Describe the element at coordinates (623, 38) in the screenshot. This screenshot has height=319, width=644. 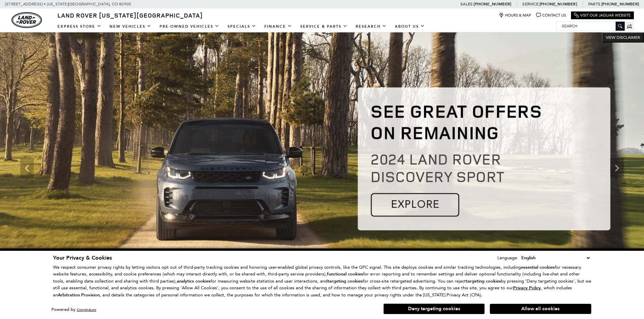
I see `span: VIEW DISCLAIMER` at that location.